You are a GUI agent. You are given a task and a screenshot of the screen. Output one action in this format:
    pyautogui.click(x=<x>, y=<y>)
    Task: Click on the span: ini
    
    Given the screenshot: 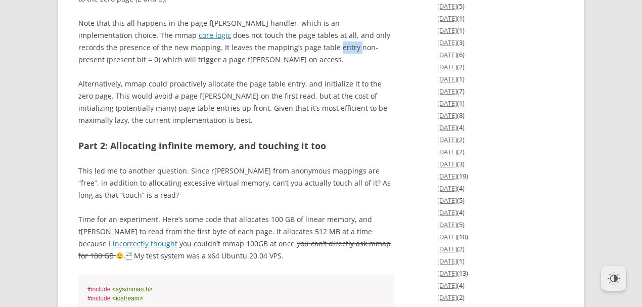 What is the action you would take?
    pyautogui.click(x=329, y=83)
    